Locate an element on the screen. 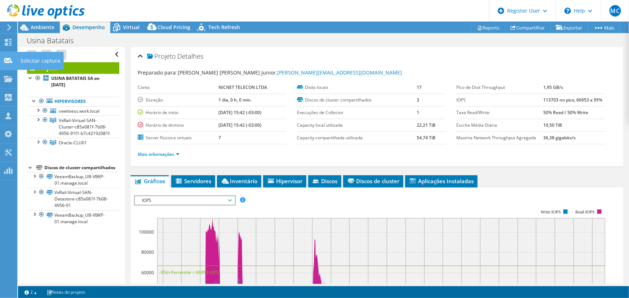  label: Disks locais is located at coordinates (357, 88).